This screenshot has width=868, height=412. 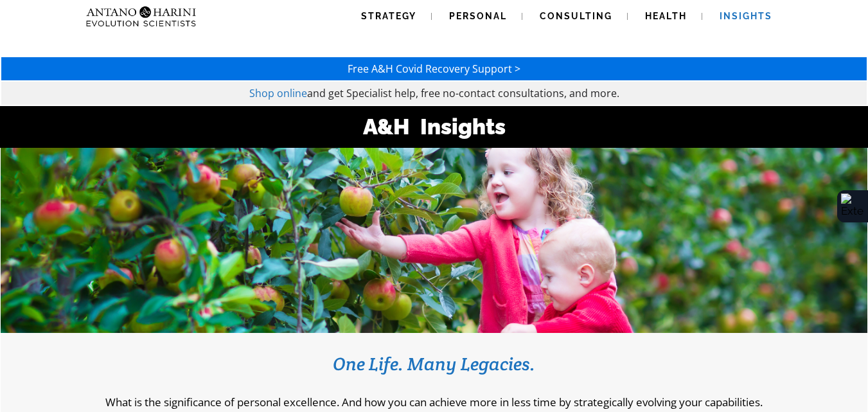 What do you see at coordinates (576, 16) in the screenshot?
I see `span: Consulting` at bounding box center [576, 16].